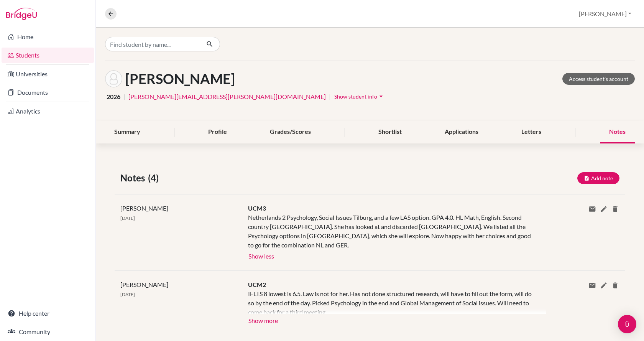 Image resolution: width=644 pixels, height=341 pixels. I want to click on a: Home, so click(48, 37).